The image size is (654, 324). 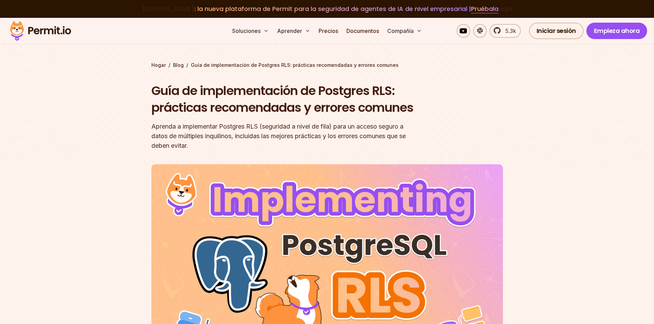 I want to click on button: Compañía, so click(x=404, y=31).